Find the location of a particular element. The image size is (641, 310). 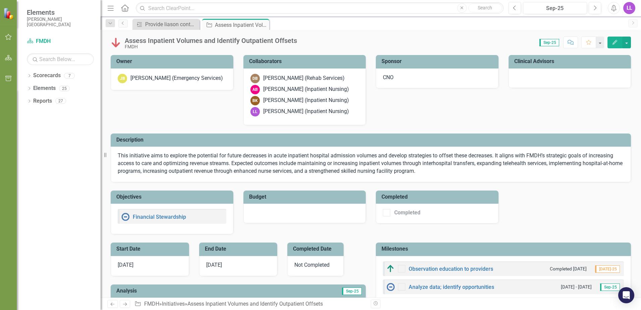

div: BK is located at coordinates (255, 101).